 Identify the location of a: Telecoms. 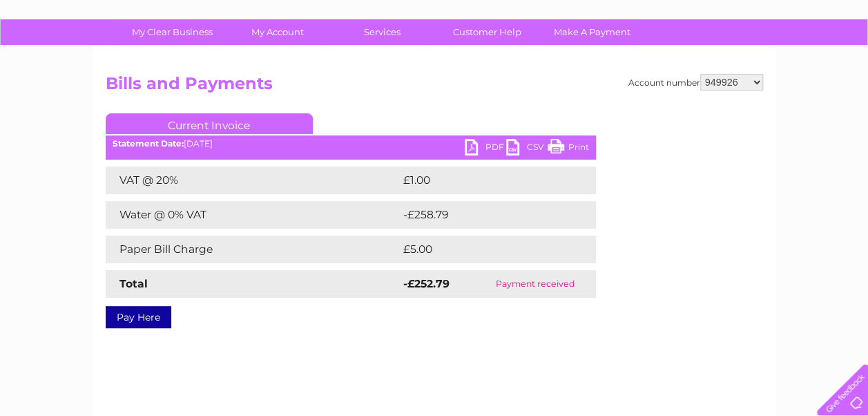
(718, 64).